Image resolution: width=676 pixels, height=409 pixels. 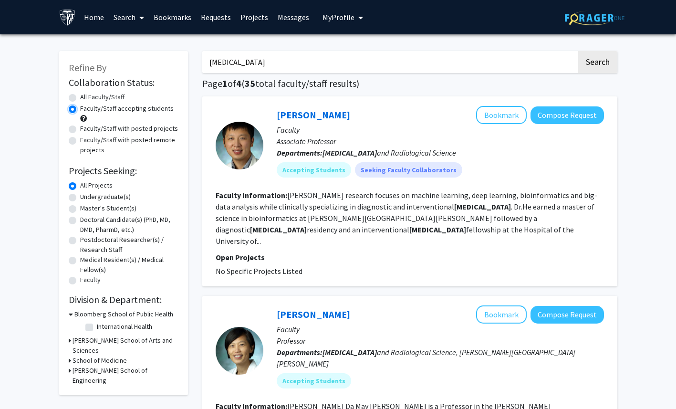 I want to click on button: Compose Request to Doris Lin, so click(x=568, y=315).